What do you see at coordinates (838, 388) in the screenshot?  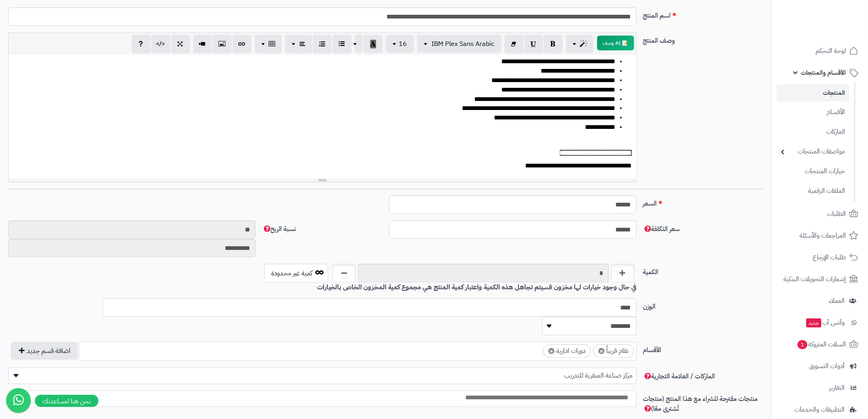 I see `span: التقارير` at bounding box center [838, 388].